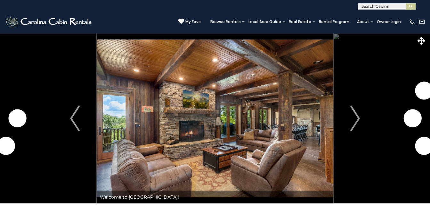 This screenshot has height=206, width=430. Describe the element at coordinates (265, 22) in the screenshot. I see `a: Local Area Guide` at that location.